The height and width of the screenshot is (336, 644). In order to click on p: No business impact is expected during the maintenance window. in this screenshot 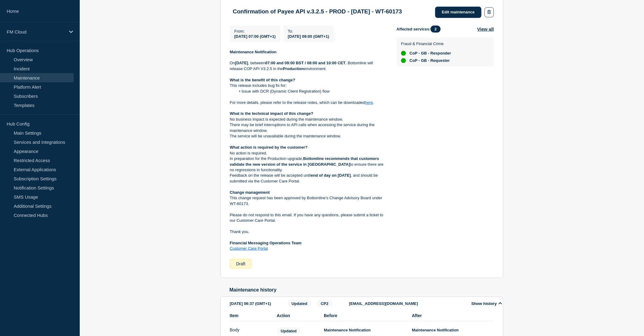, I will do `click(308, 120)`.